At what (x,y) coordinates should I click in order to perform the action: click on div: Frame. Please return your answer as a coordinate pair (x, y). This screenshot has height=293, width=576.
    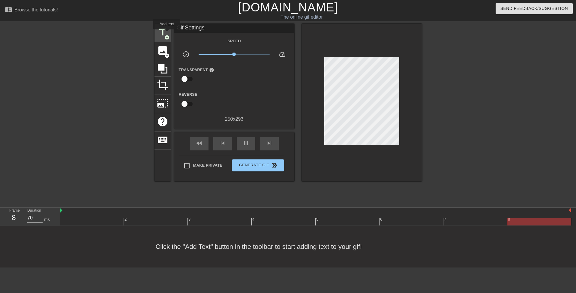
    Looking at the image, I should click on (14, 216).